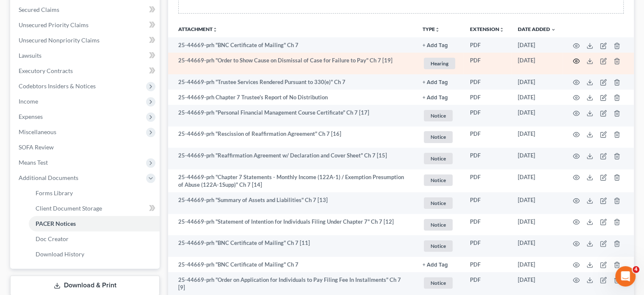 This screenshot has width=644, height=295. What do you see at coordinates (94, 254) in the screenshot?
I see `a: Download History` at bounding box center [94, 254].